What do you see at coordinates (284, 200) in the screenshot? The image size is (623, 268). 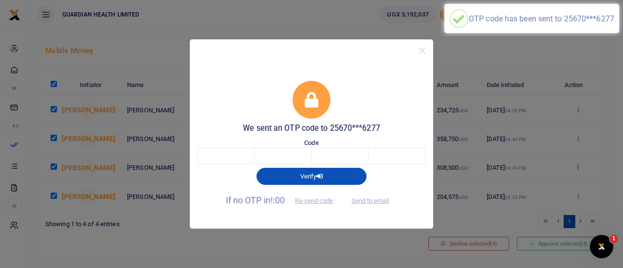 I see `span: If no OTP in` at bounding box center [284, 200].